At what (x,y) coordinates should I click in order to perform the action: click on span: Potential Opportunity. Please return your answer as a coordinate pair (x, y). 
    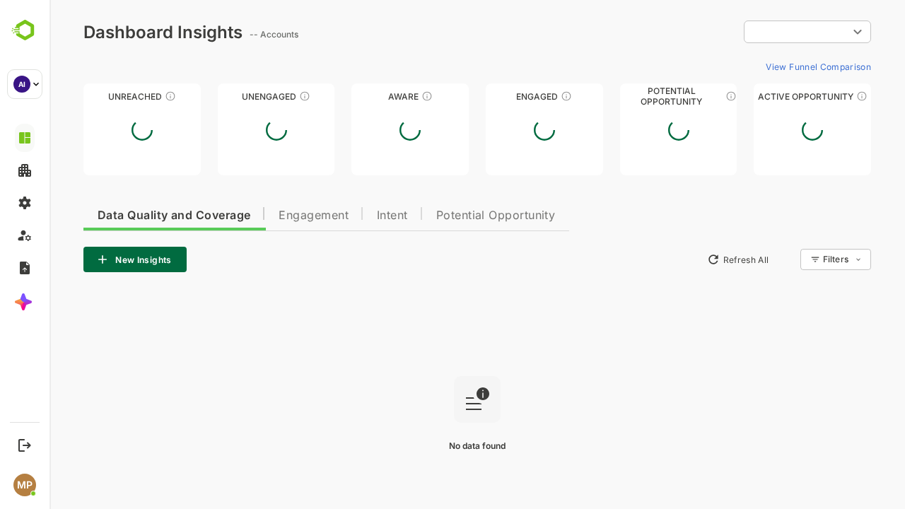
    Looking at the image, I should click on (446, 216).